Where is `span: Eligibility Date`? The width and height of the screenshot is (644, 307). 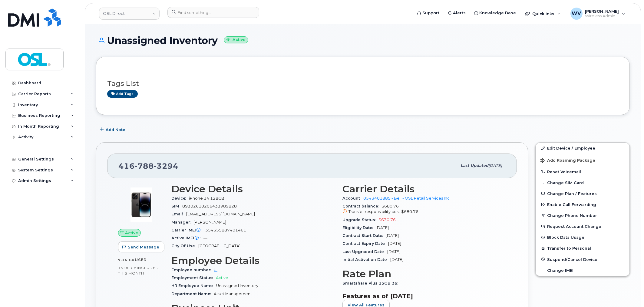
span: Eligibility Date is located at coordinates (359, 227).